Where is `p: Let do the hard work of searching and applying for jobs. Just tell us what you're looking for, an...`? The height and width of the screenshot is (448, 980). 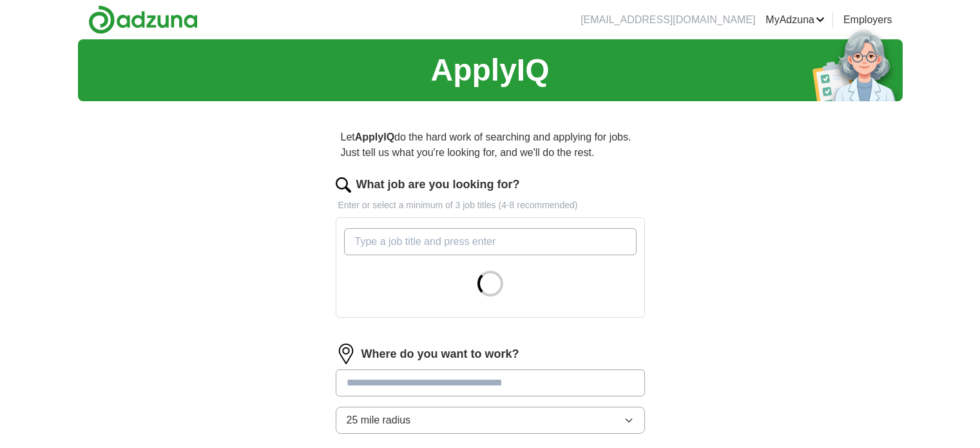 p: Let do the hard work of searching and applying for jobs. Just tell us what you're looking for, an... is located at coordinates (491, 145).